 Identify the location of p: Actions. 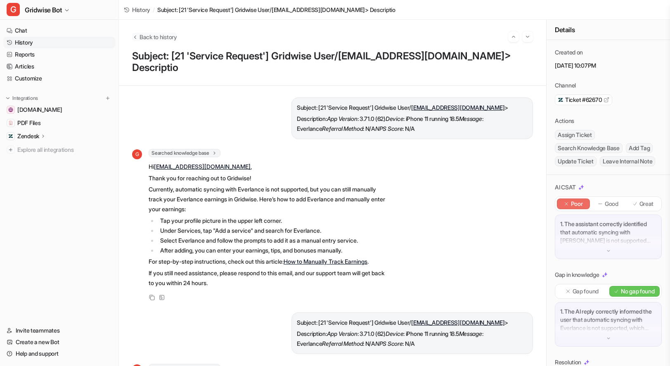
(564, 121).